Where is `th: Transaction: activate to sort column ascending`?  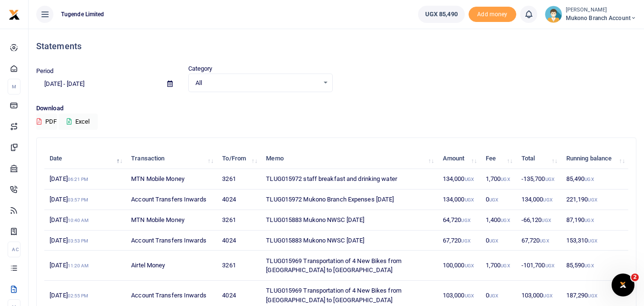
th: Transaction: activate to sort column ascending is located at coordinates (171, 159).